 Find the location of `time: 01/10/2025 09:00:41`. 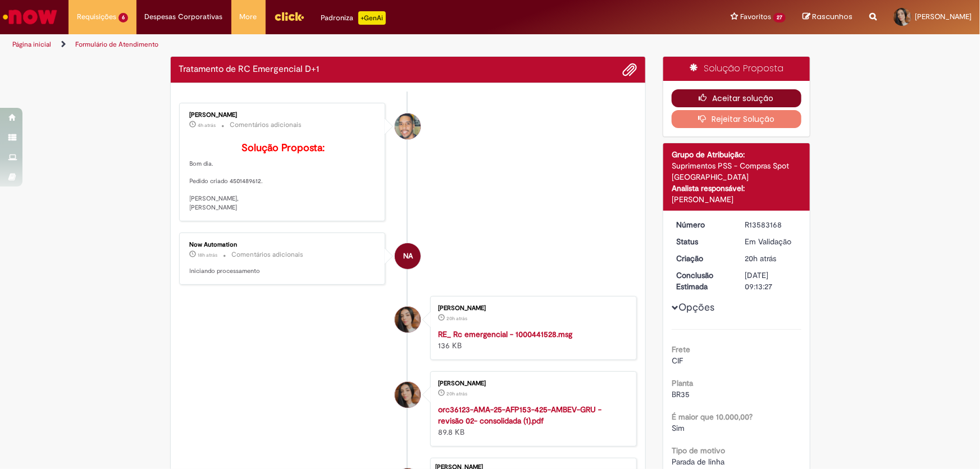

time: 01/10/2025 09:00:41 is located at coordinates (207, 125).